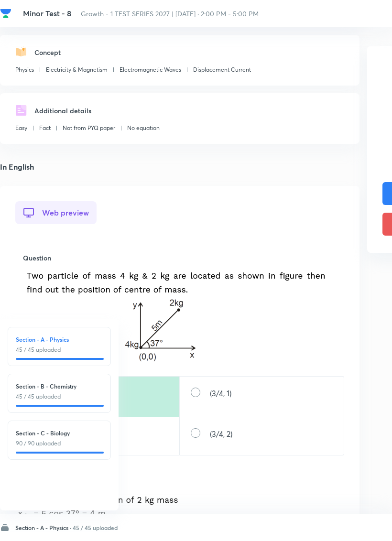 The width and height of the screenshot is (392, 541). What do you see at coordinates (43, 528) in the screenshot?
I see `h6: Section - A - Physics ·` at bounding box center [43, 528].